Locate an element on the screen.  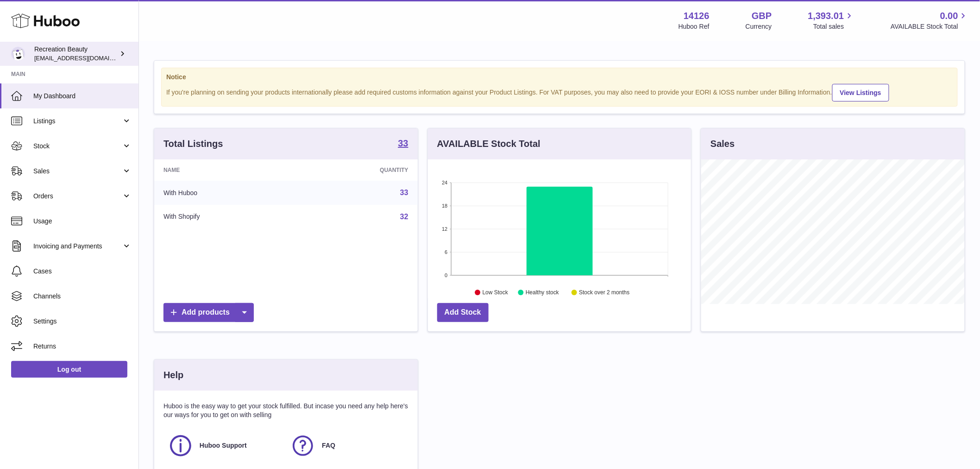
h3: AVAILABLE Stock Total is located at coordinates (489, 144).